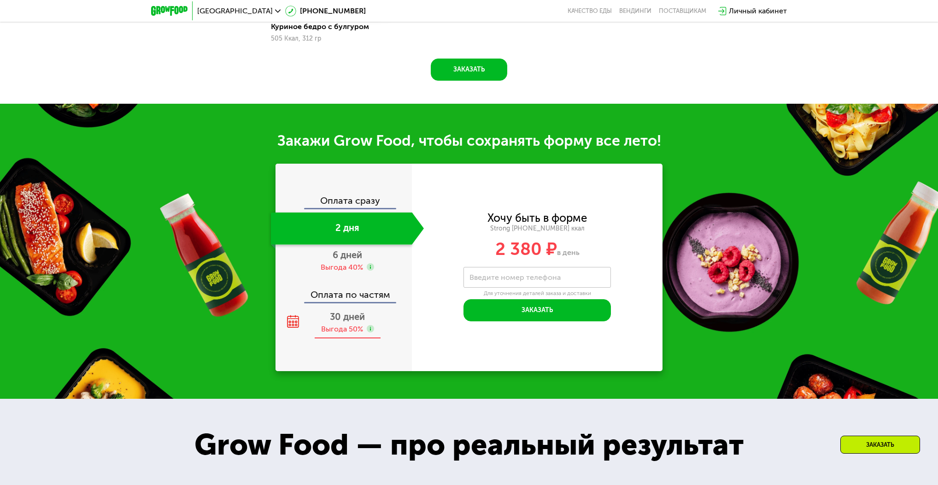 This screenshot has height=485, width=938. What do you see at coordinates (344, 202) in the screenshot?
I see `div: Оплата сразу` at bounding box center [344, 202].